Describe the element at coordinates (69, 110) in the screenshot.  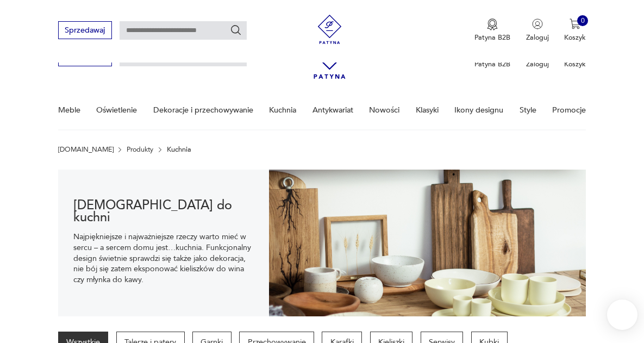
I see `a: Meble` at that location.